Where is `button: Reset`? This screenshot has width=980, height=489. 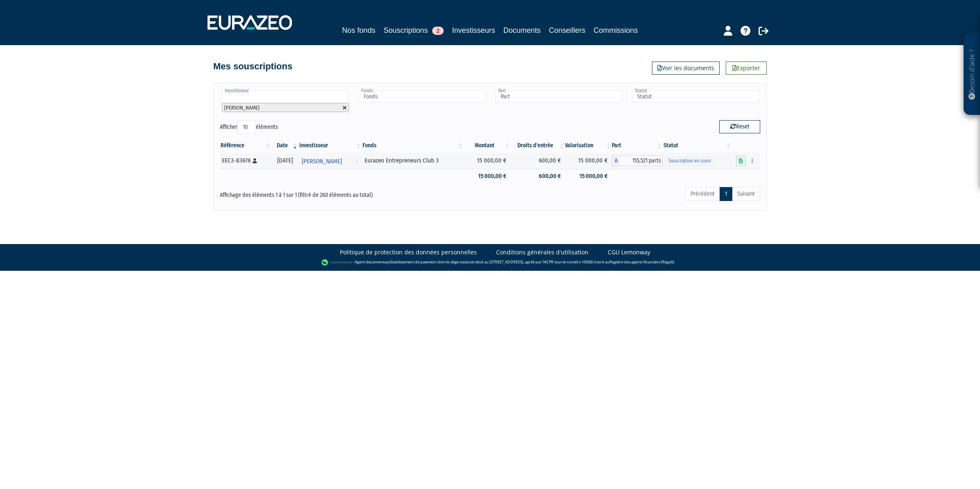
button: Reset is located at coordinates (740, 127).